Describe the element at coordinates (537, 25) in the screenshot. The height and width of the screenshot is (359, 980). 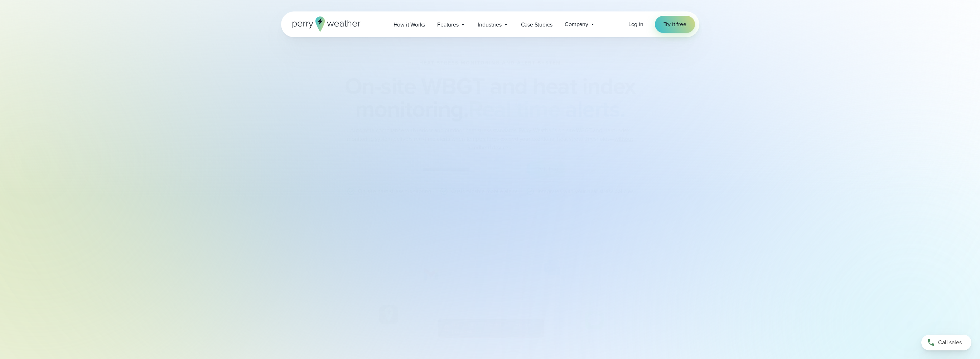
I see `a: Case Studies` at that location.